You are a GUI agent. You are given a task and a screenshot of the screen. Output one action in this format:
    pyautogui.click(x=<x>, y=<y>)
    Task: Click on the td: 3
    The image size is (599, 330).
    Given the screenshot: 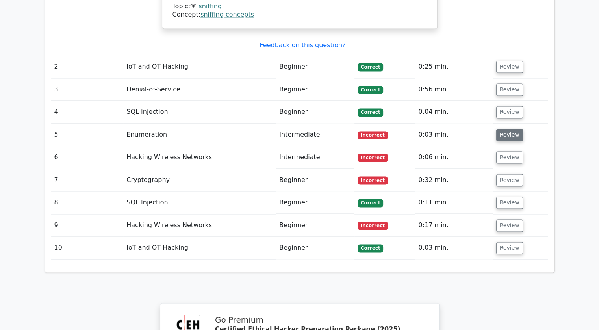 What is the action you would take?
    pyautogui.click(x=87, y=89)
    